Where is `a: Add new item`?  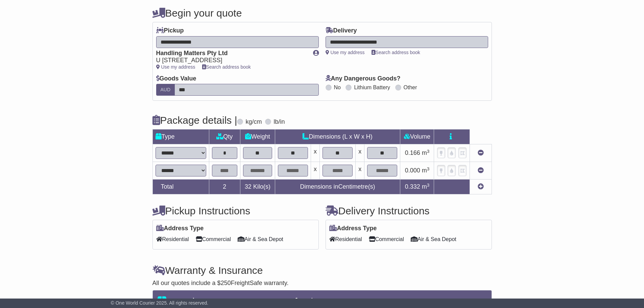 a: Add new item is located at coordinates (481, 187).